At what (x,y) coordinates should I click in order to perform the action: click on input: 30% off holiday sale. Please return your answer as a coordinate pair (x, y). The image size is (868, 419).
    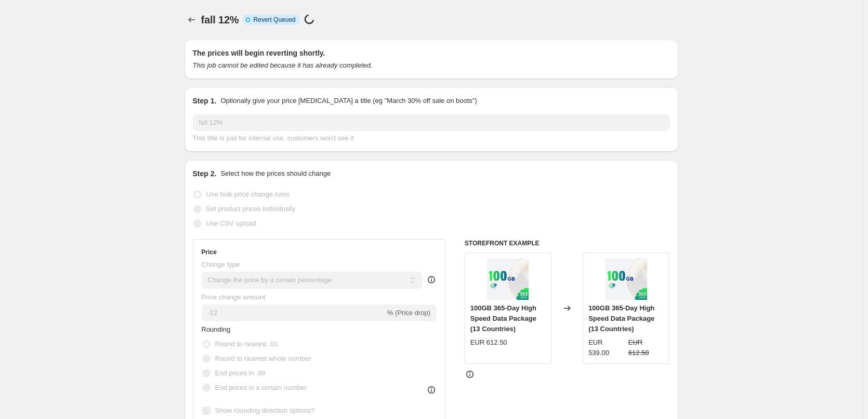
    Looking at the image, I should click on (432, 123).